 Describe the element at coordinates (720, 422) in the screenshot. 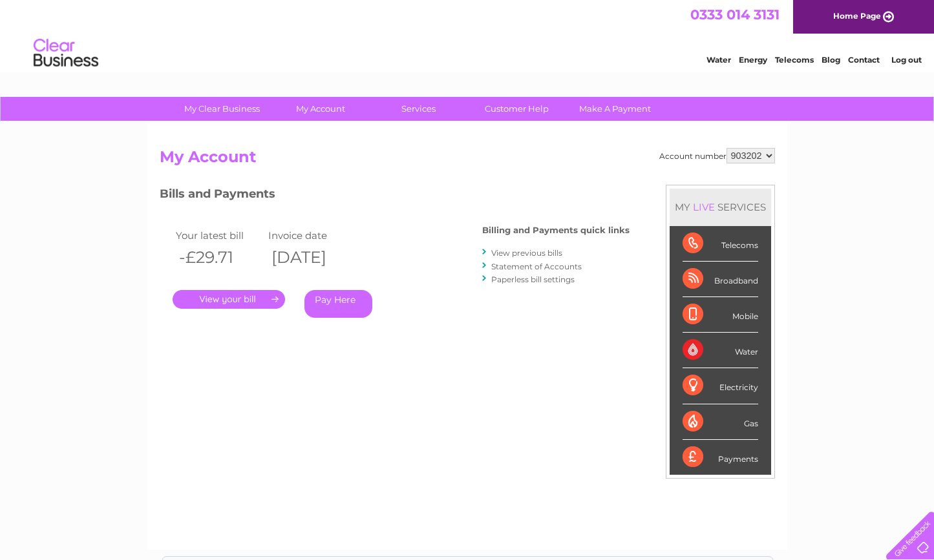

I see `div: Gas` at that location.